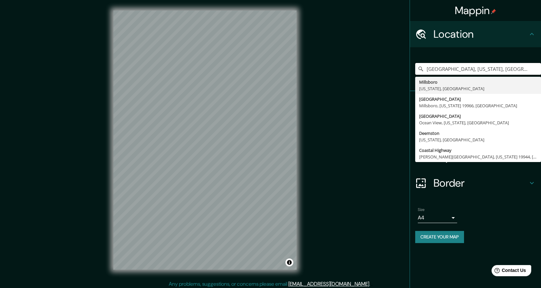  What do you see at coordinates (475, 183) in the screenshot?
I see `div: Border` at bounding box center [475, 183].